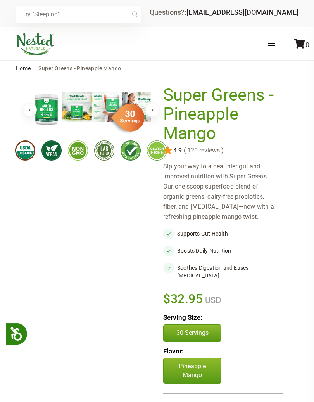 This screenshot has width=314, height=402. Describe the element at coordinates (203, 150) in the screenshot. I see `span: ( 120 reviews )` at that location.